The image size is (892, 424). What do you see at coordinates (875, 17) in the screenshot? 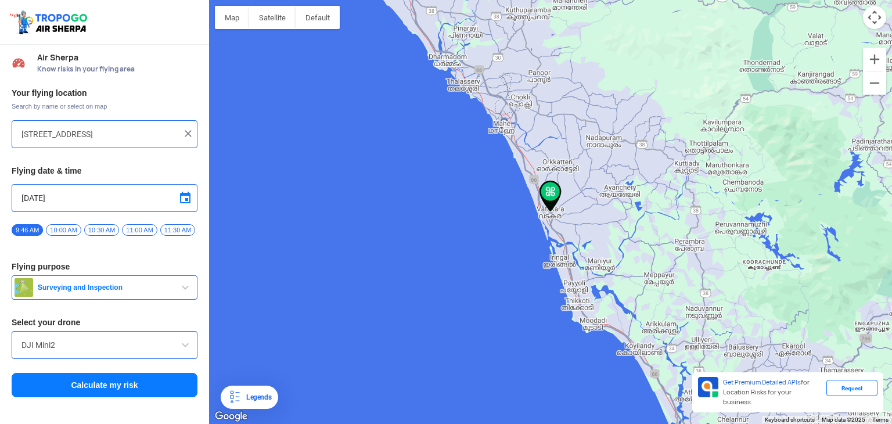
I see `button: Map camera controls` at bounding box center [875, 17].